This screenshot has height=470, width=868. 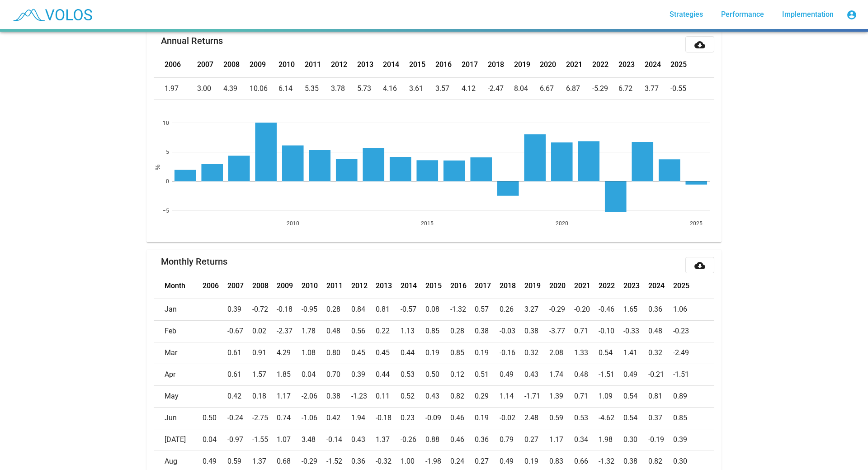 What do you see at coordinates (176, 89) in the screenshot?
I see `td: 1.97` at bounding box center [176, 89].